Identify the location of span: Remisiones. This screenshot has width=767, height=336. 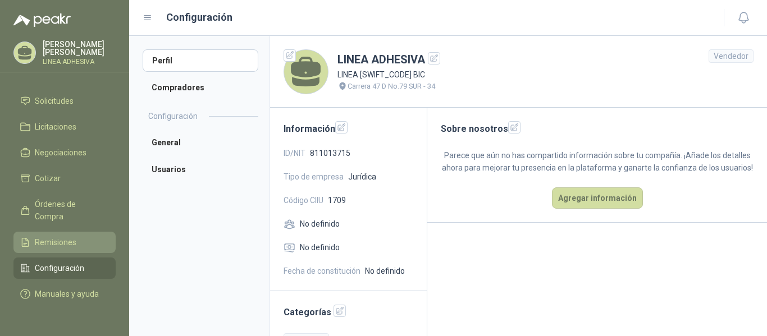
(56, 243).